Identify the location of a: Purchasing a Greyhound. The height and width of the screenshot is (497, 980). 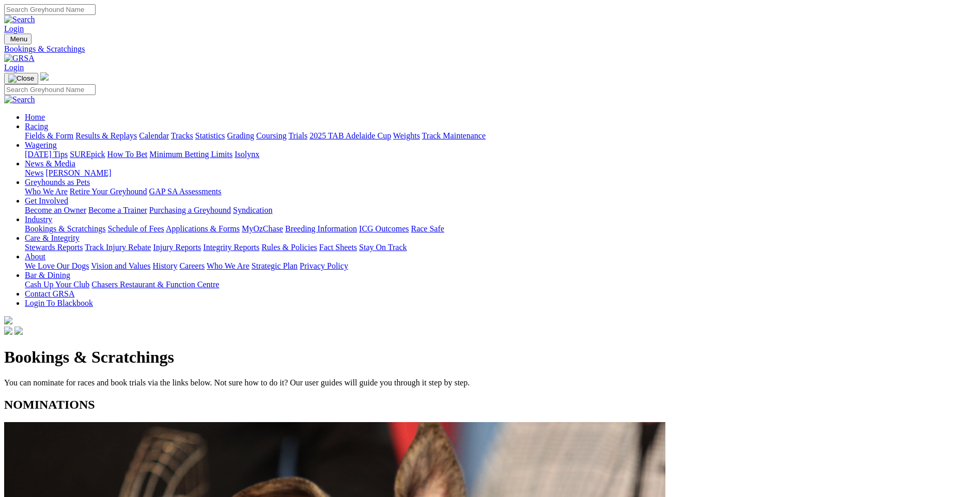
(190, 210).